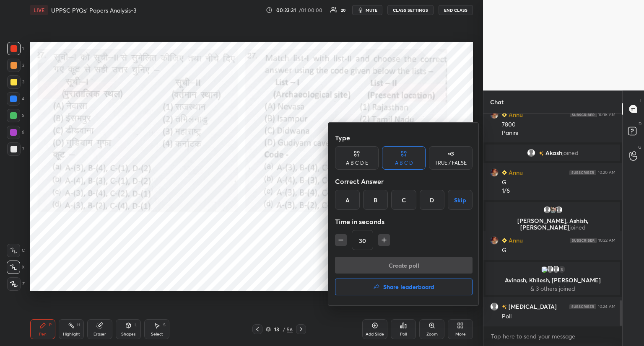 The image size is (644, 346). I want to click on h4: Share leaderboard, so click(409, 287).